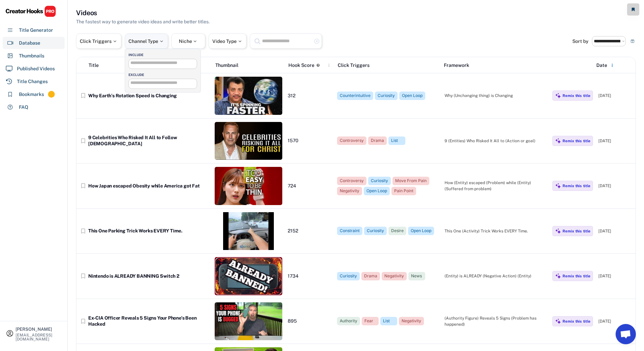  What do you see at coordinates (36, 68) in the screenshot?
I see `div: Published Videos` at bounding box center [36, 68].